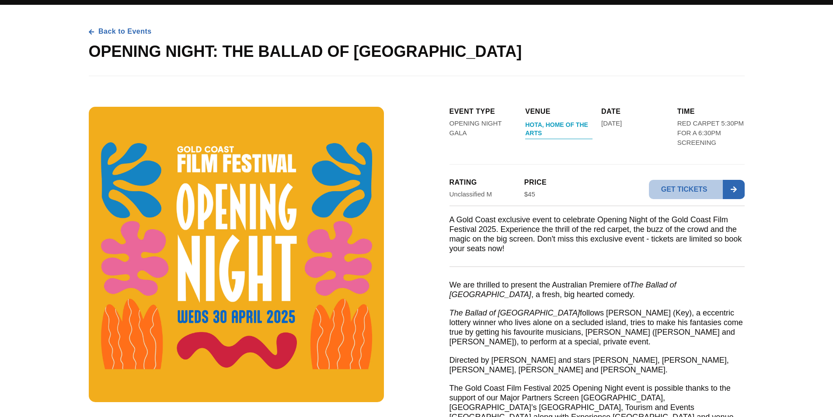 This screenshot has width=833, height=417. Describe the element at coordinates (560, 182) in the screenshot. I see `h5: Price` at that location.